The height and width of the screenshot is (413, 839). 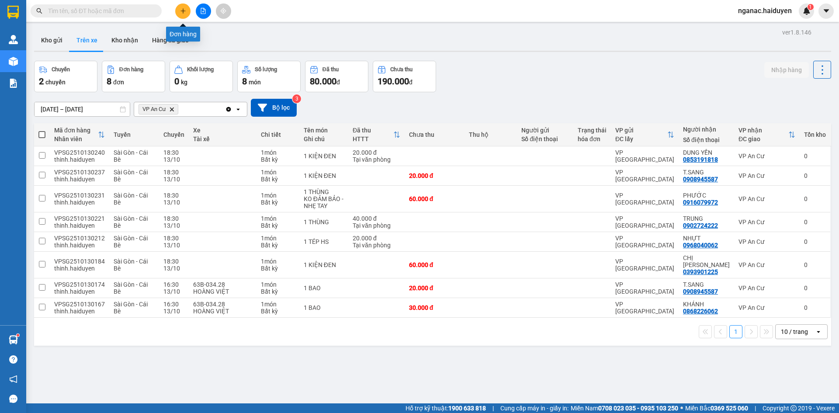 What do you see at coordinates (641, 130) in the screenshot?
I see `div: VP gửi` at bounding box center [641, 130].